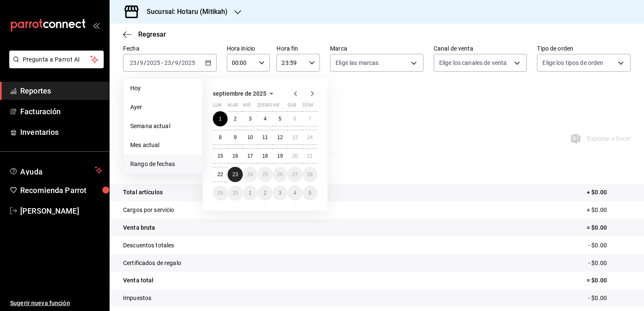 The image size is (644, 311). I want to click on abbr: viernes, so click(276, 107).